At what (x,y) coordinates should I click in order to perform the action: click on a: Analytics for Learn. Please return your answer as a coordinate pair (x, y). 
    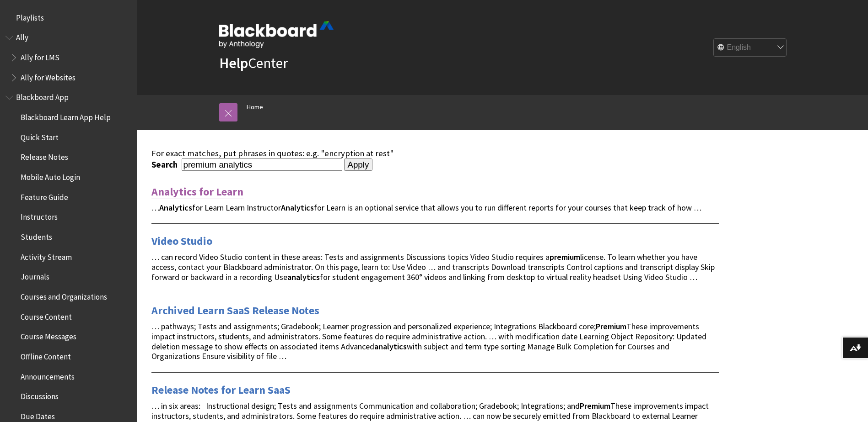
    Looking at the image, I should click on (197, 192).